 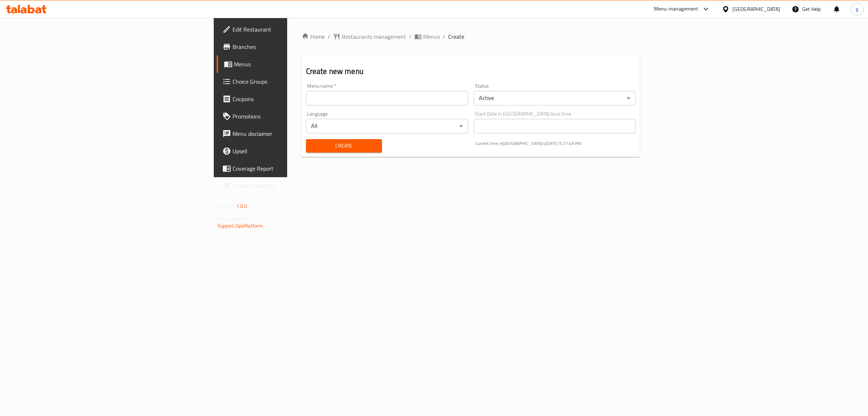 What do you see at coordinates (471, 36) in the screenshot?
I see `nav: breadcrumb` at bounding box center [471, 36].